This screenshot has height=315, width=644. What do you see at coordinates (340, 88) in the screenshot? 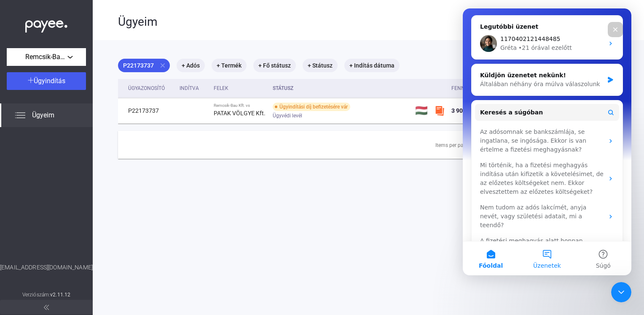
I see `th: Státusz` at bounding box center [340, 88].